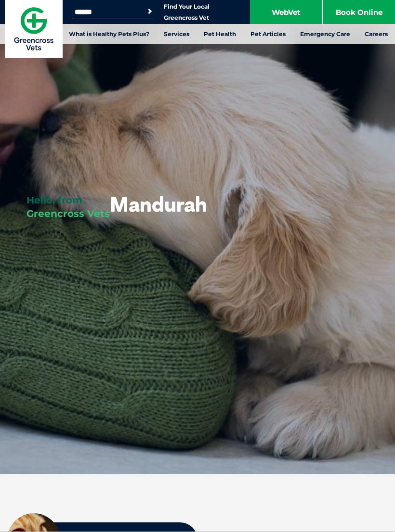 This screenshot has height=532, width=395. Describe the element at coordinates (267, 35) in the screenshot. I see `a: Pet Articles` at that location.